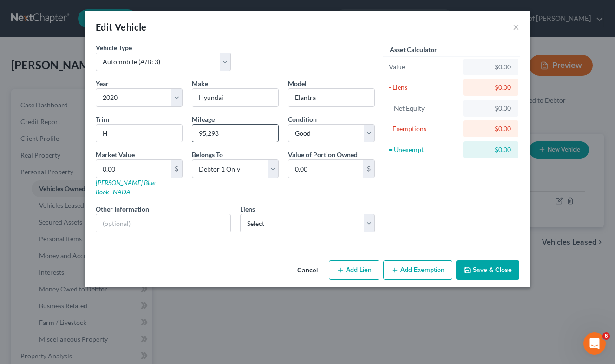 This screenshot has width=615, height=364. I want to click on label: Mileage, so click(203, 119).